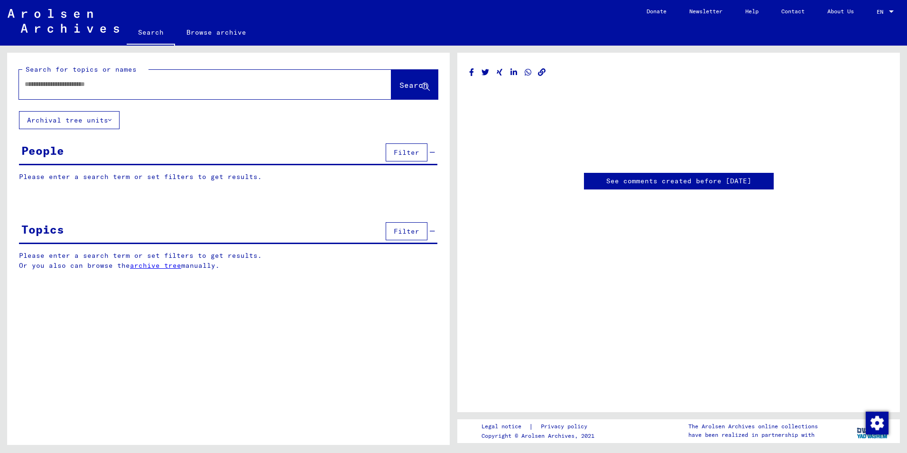 Image resolution: width=907 pixels, height=453 pixels. I want to click on button: Share on LinkedIn, so click(514, 72).